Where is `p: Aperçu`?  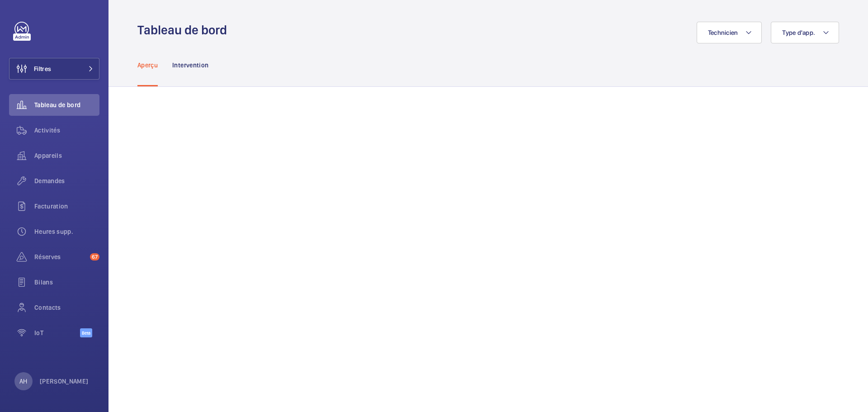
p: Aperçu is located at coordinates (147, 65).